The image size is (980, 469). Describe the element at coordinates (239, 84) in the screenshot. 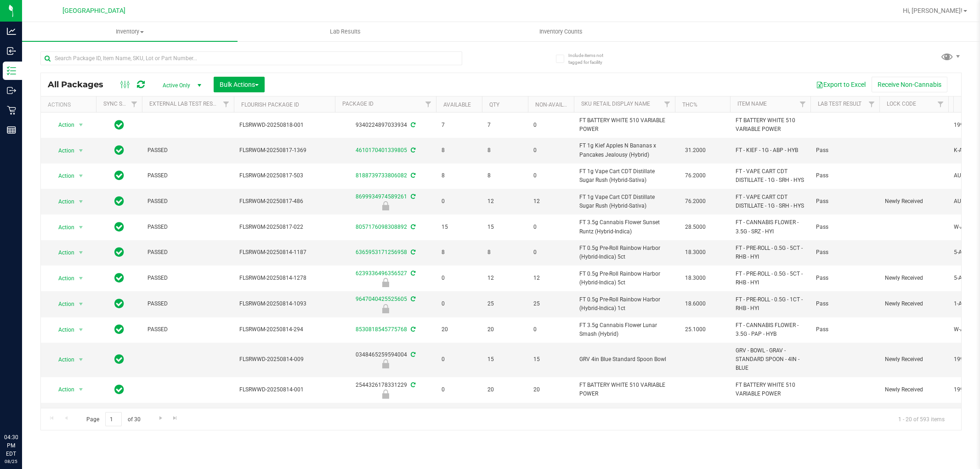

I see `button: Bulk Actions` at that location.